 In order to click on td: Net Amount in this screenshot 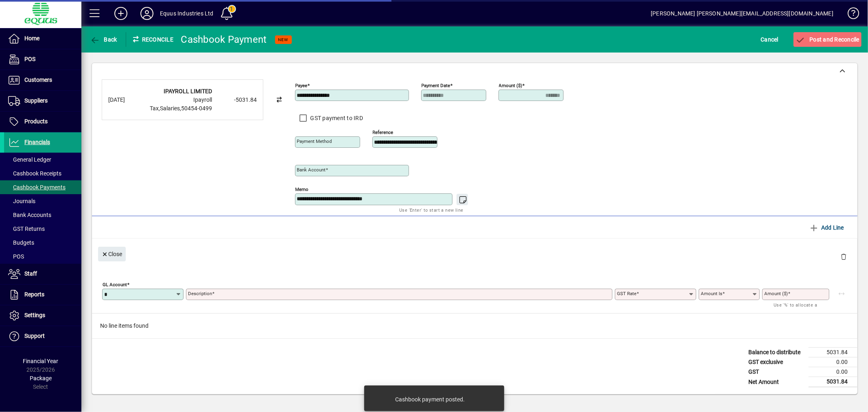, I will do `click(776, 382)`.